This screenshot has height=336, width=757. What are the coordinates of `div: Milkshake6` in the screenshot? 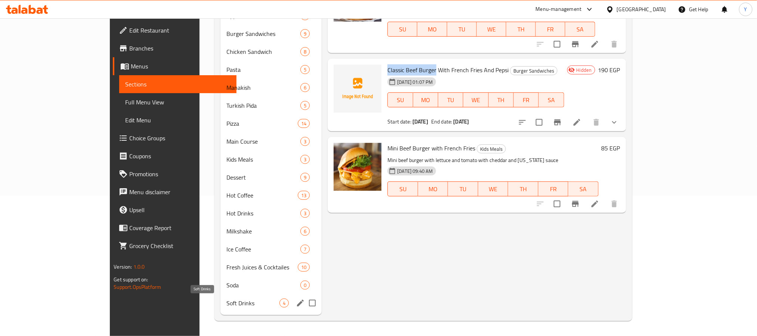 It's located at (271, 231).